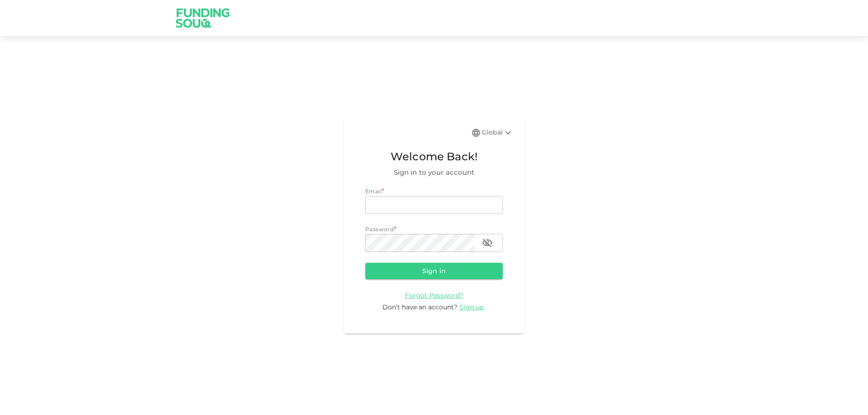 This screenshot has width=868, height=415. I want to click on span: Don’t have an account?, so click(420, 307).